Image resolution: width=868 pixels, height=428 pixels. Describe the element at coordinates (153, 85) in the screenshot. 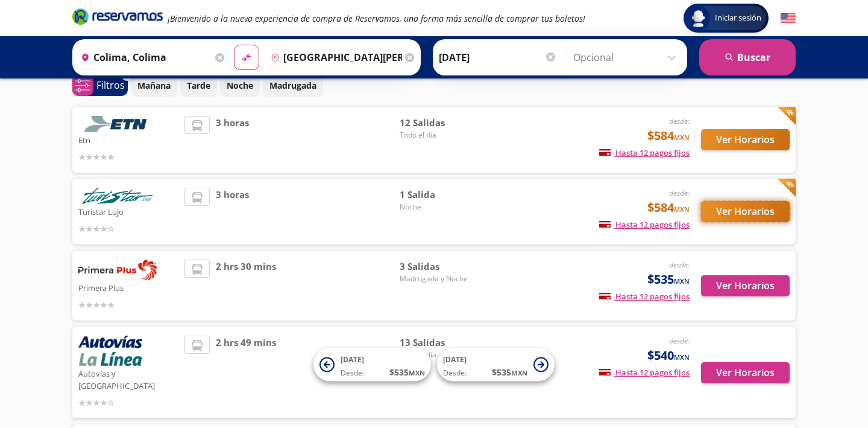

I see `button: Mañana` at that location.